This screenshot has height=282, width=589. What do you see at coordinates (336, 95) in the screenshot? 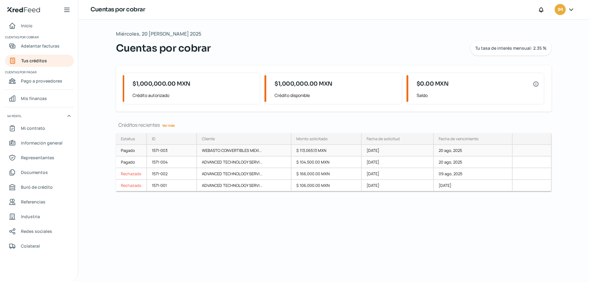
I see `span: Crédito disponible` at bounding box center [336, 95].